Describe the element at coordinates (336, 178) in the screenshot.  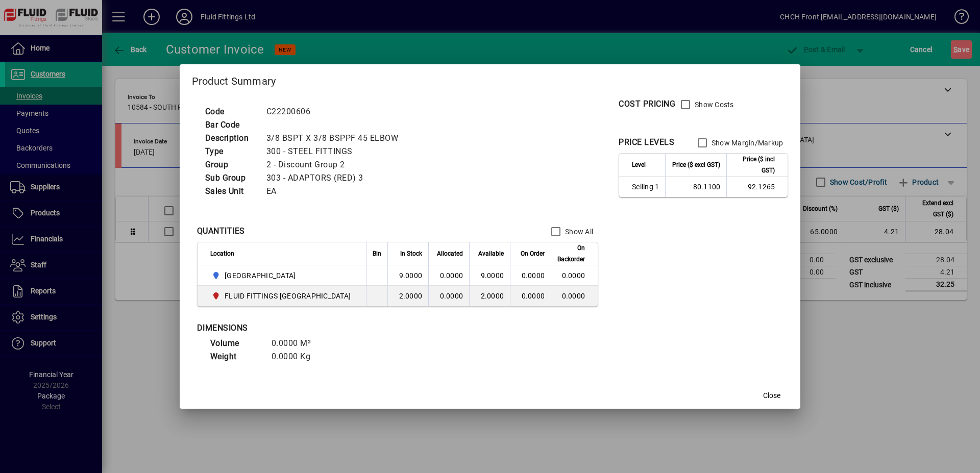
I see `td: 303 - ADAPTORS (RED) 3` at that location.